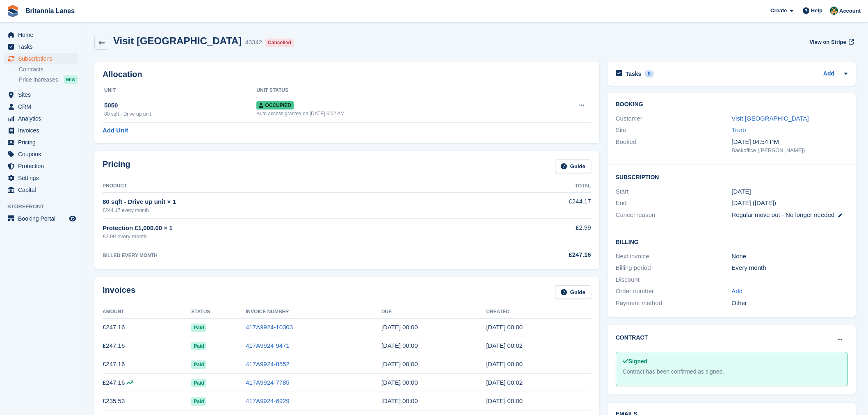 The image size is (868, 415). I want to click on div: Next invoice, so click(674, 257).